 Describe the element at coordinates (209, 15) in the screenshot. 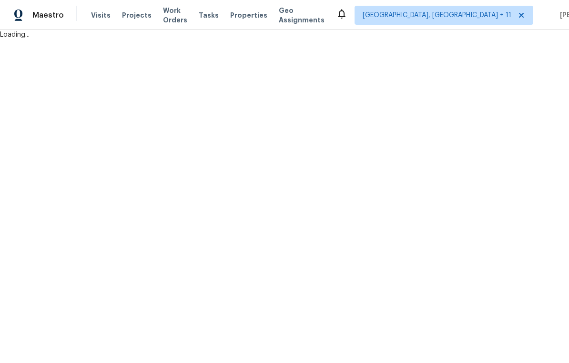

I see `span: Tasks` at that location.